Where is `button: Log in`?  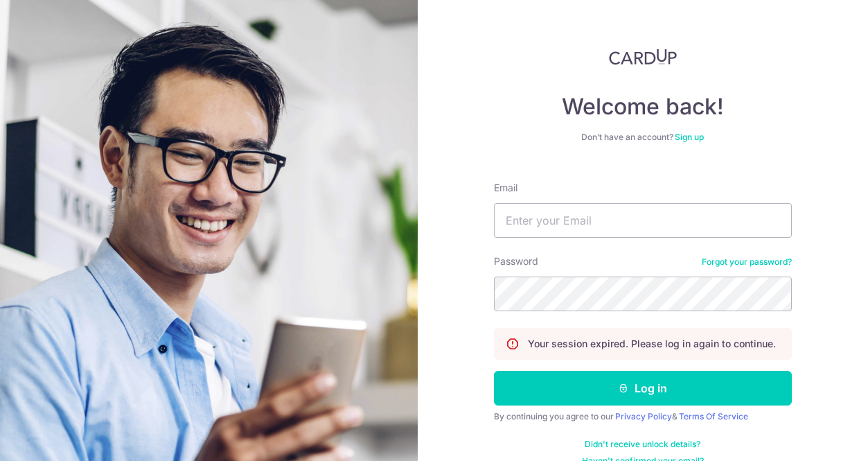 button: Log in is located at coordinates (643, 388).